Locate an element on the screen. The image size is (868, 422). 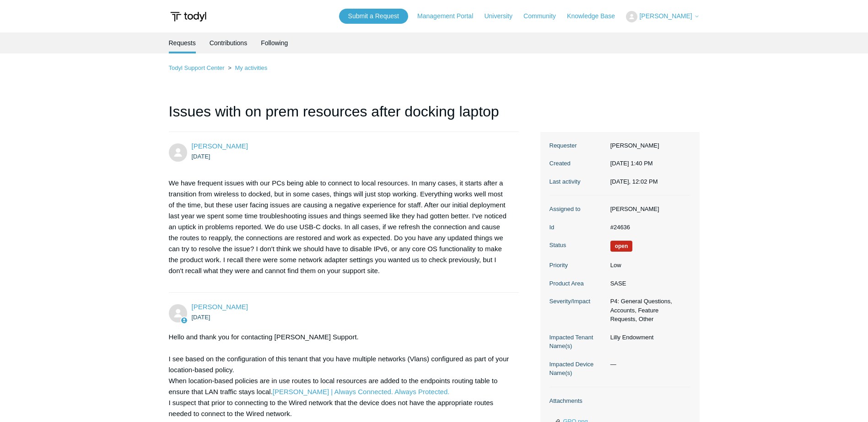
a: University is located at coordinates (502, 16).